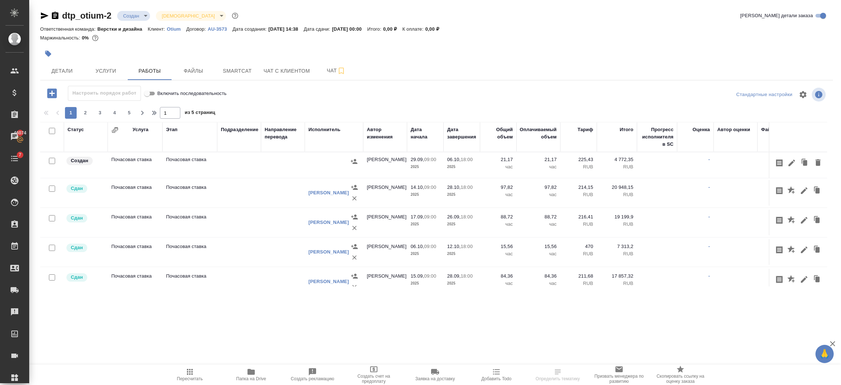 This screenshot has height=385, width=841. Describe the element at coordinates (85, 161) in the screenshot. I see `div: Заказ еще не согласован с клиентом, искать исполнителей рано` at that location.